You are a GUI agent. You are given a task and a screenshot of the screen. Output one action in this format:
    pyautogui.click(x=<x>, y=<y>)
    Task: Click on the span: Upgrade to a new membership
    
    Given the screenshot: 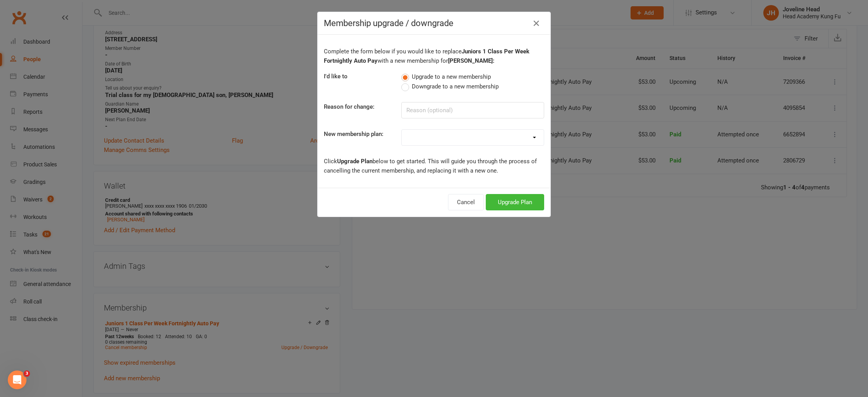 What is the action you would take?
    pyautogui.click(x=451, y=76)
    